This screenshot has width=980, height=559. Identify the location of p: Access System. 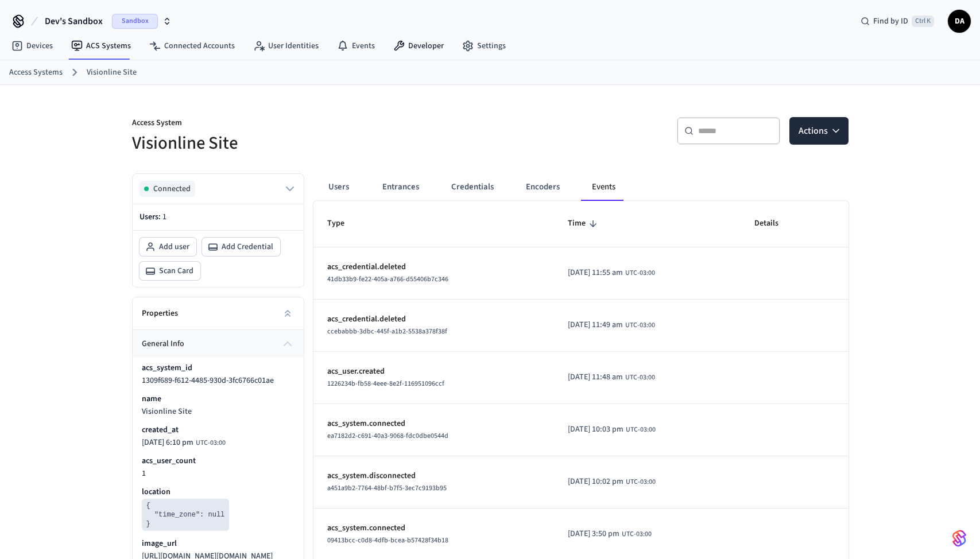
(308, 124).